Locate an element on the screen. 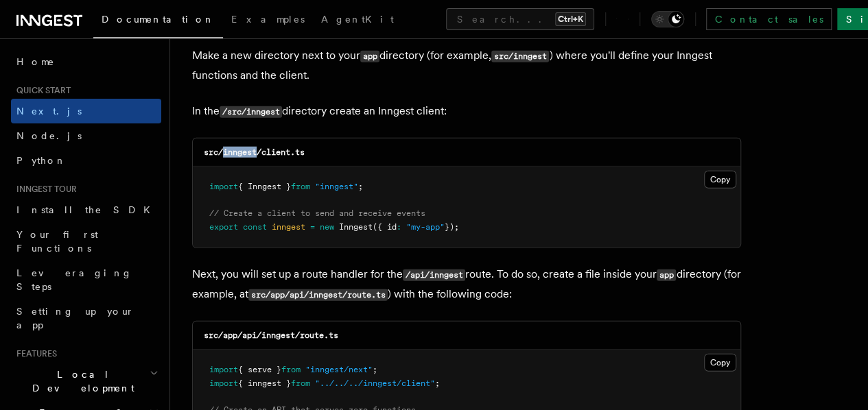  span: Your first Functions is located at coordinates (57, 241).